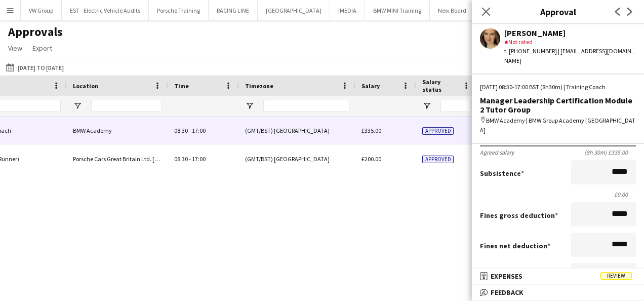 The width and height of the screenshot is (644, 301). Describe the element at coordinates (118, 130) in the screenshot. I see `div: BMW Academy` at that location.